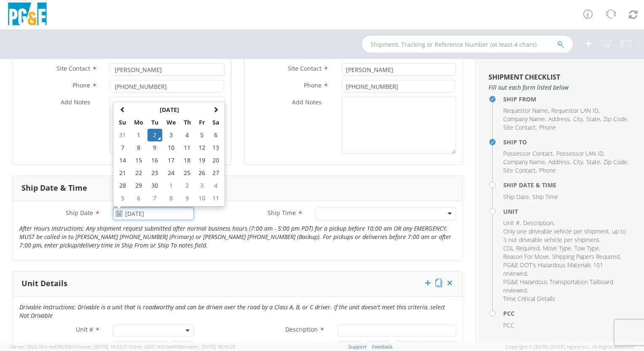 The width and height of the screenshot is (644, 351). What do you see at coordinates (202, 148) in the screenshot?
I see `td: 12` at bounding box center [202, 148].